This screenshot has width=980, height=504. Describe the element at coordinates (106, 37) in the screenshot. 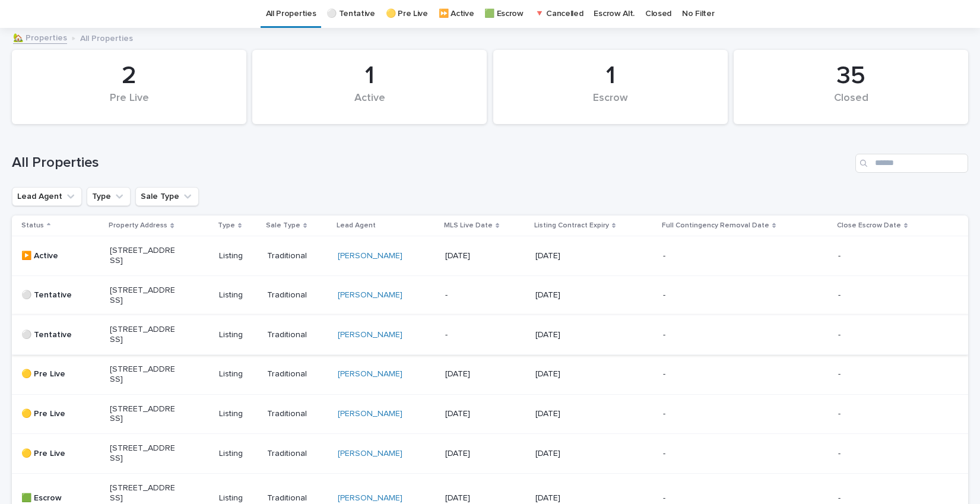

I see `p: All Properties` at that location.